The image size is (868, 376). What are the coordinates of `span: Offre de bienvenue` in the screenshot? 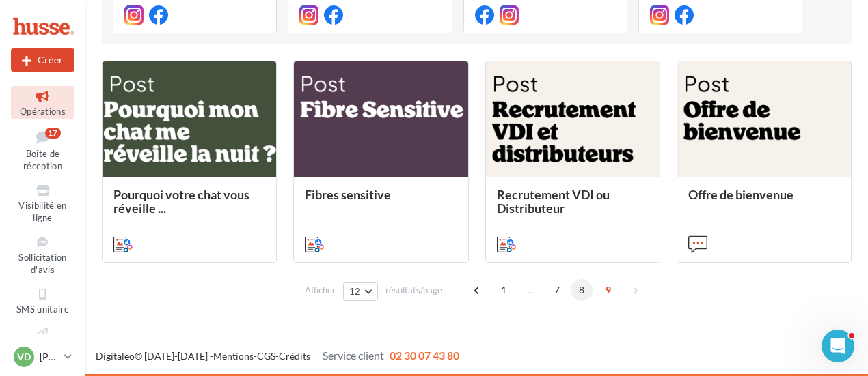 It's located at (741, 194).